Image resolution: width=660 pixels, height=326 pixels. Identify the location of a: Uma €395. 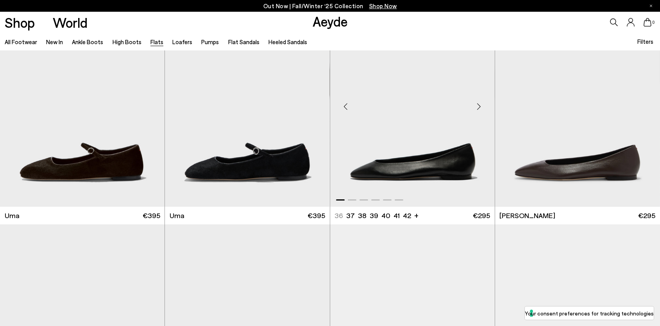
(247, 215).